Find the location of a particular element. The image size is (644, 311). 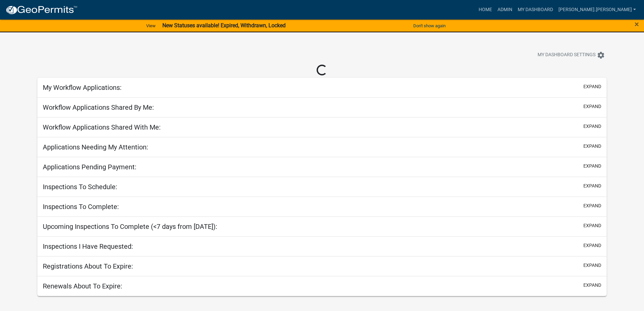

a: Admin is located at coordinates (505, 10).